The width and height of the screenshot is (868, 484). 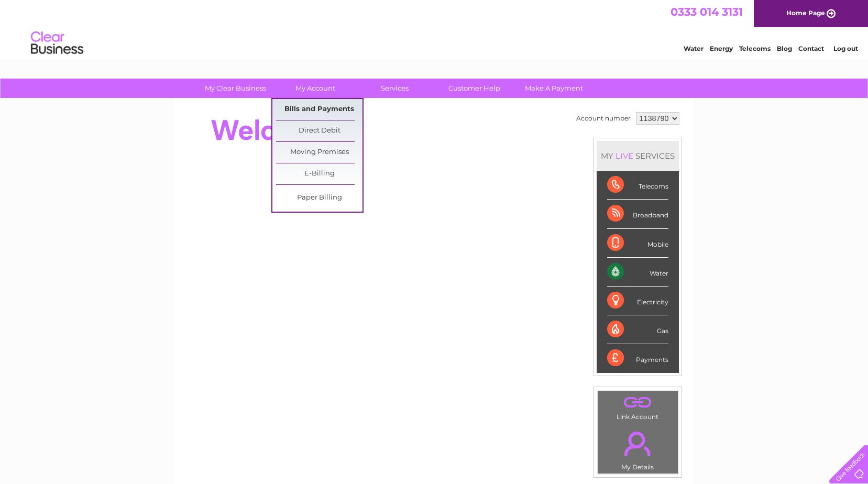 What do you see at coordinates (638, 243) in the screenshot?
I see `div: Mobile` at bounding box center [638, 243].